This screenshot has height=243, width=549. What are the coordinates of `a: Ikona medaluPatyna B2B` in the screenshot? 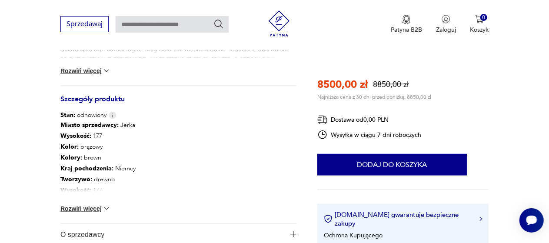 It's located at (407, 24).